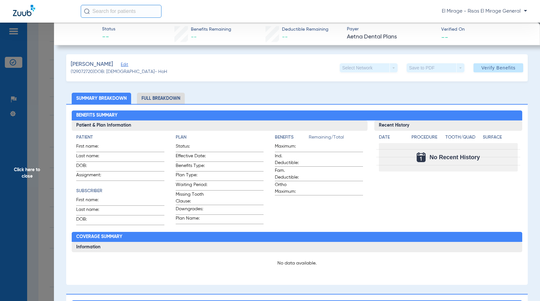  I want to click on span: Edit, so click(124, 65).